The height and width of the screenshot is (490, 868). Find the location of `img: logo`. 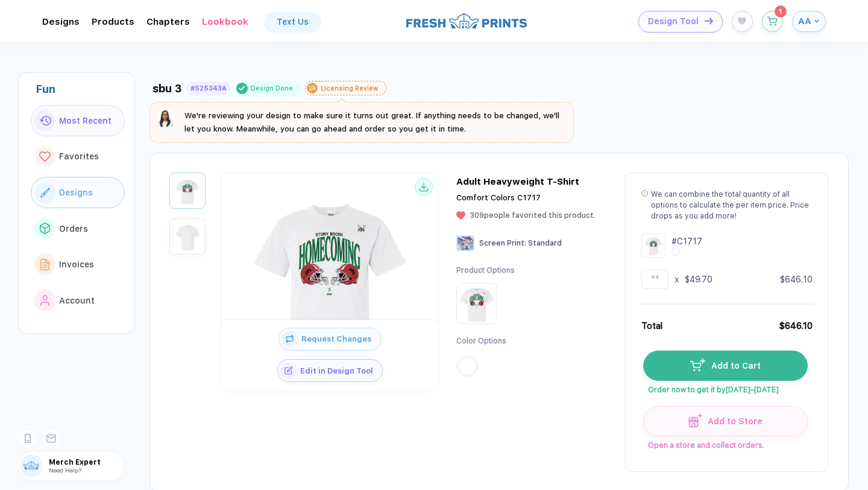

img: logo is located at coordinates (466, 21).